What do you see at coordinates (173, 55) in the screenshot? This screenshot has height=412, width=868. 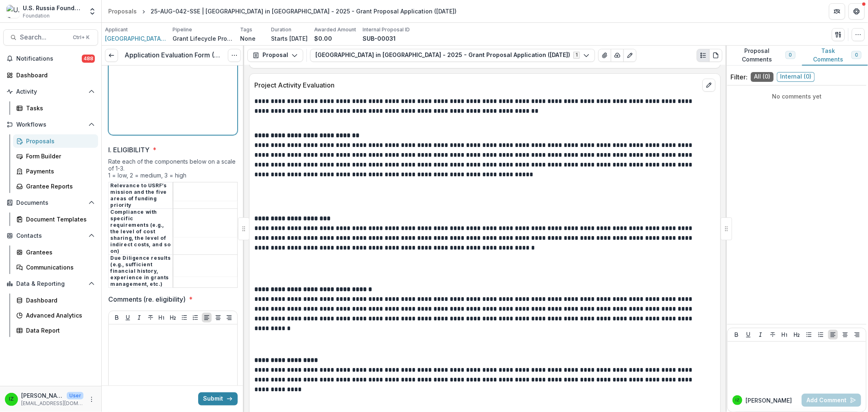 I see `h3: Application Evaluation Form (Internal)` at bounding box center [173, 55].